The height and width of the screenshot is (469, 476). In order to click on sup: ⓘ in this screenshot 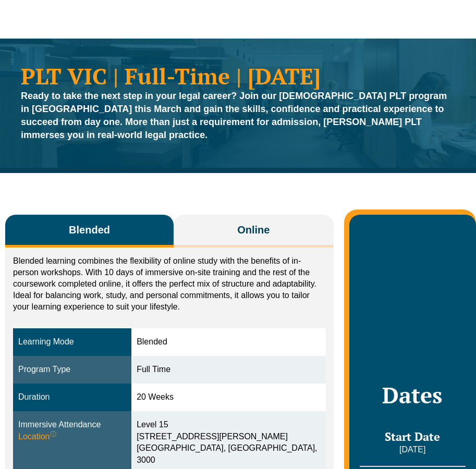, I will do `click(53, 434)`.